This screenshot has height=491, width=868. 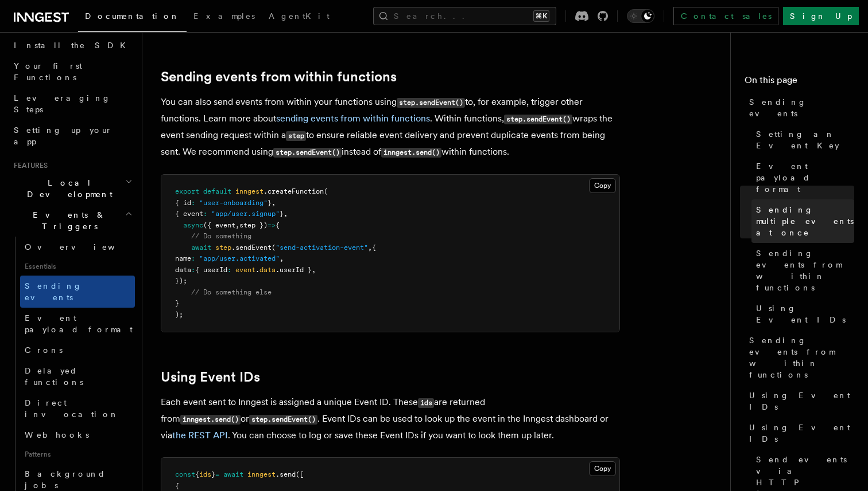 I want to click on a: Leveraging Steps, so click(x=72, y=104).